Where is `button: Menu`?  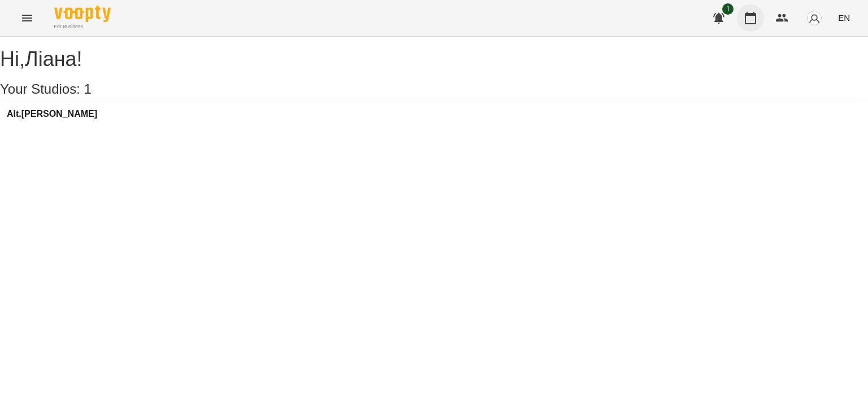 button: Menu is located at coordinates (27, 18).